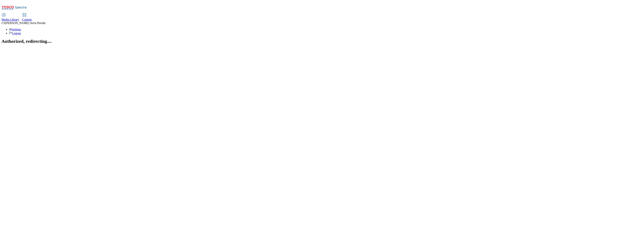  What do you see at coordinates (3, 23) in the screenshot?
I see `span: CS` at bounding box center [3, 23].